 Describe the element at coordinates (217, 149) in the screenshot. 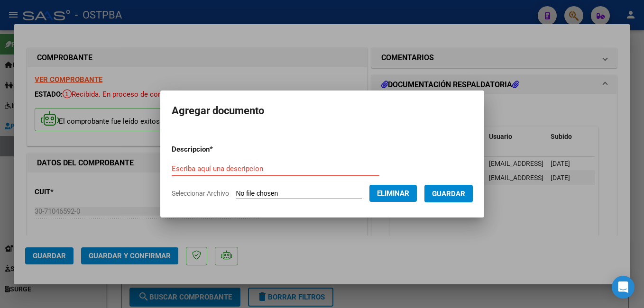

I see `p: Descripcion` at that location.